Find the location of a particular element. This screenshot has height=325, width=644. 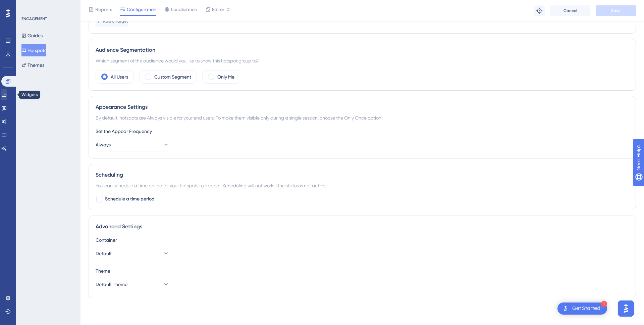

div: 1 is located at coordinates (604, 304).